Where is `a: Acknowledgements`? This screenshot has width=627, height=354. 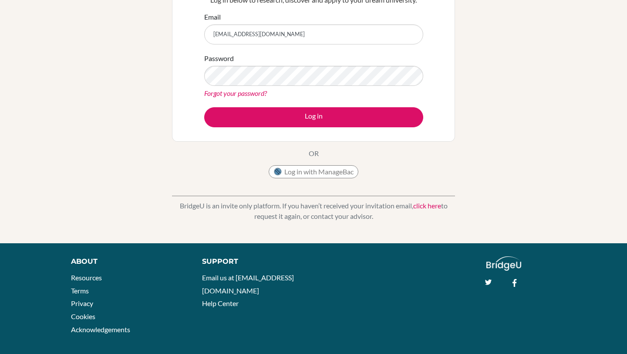 a: Acknowledgements is located at coordinates (101, 329).